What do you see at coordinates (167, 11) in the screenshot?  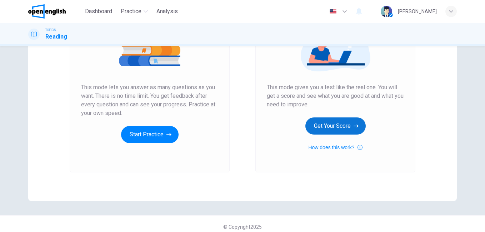 I see `button: Analysis` at bounding box center [167, 11].